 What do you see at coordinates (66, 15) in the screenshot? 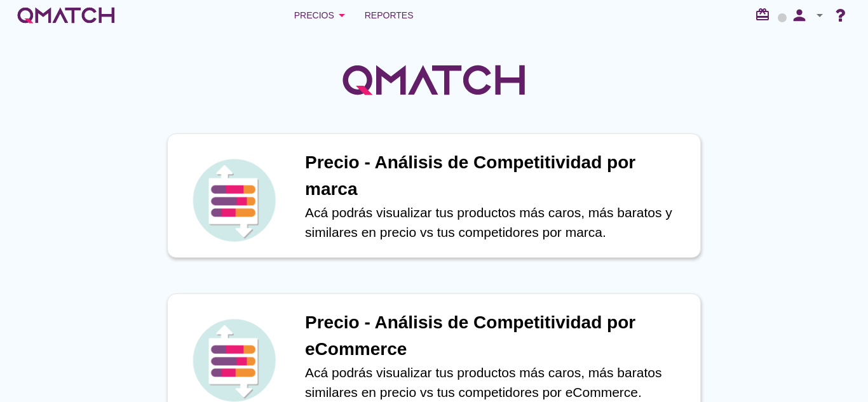
I see `a: white-qmatch-logo` at bounding box center [66, 15].